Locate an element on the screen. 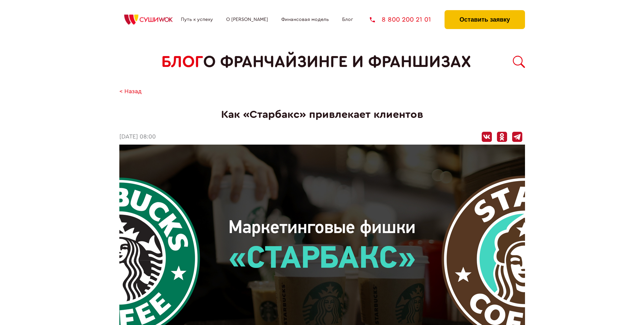  span: БЛОГ is located at coordinates (182, 62).